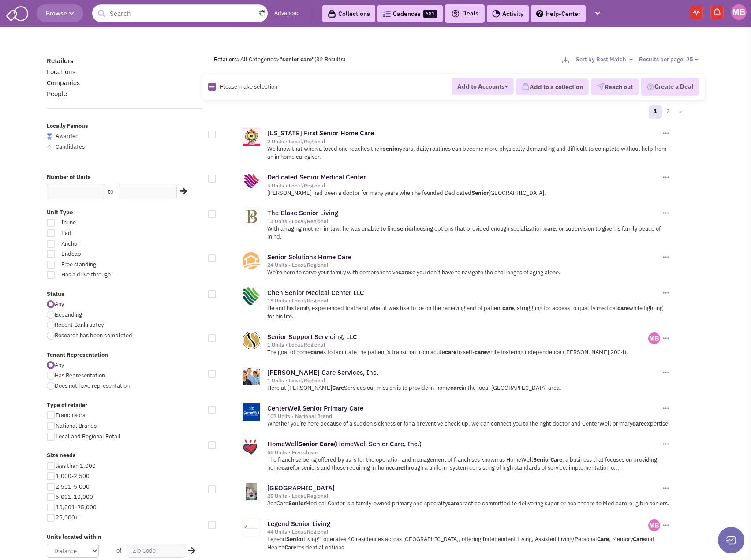 Image resolution: width=751 pixels, height=560 pixels. I want to click on label: Number of Units, so click(125, 177).